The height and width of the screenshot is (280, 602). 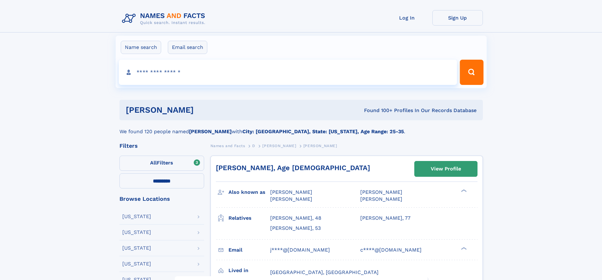 I want to click on span: All, so click(x=153, y=163).